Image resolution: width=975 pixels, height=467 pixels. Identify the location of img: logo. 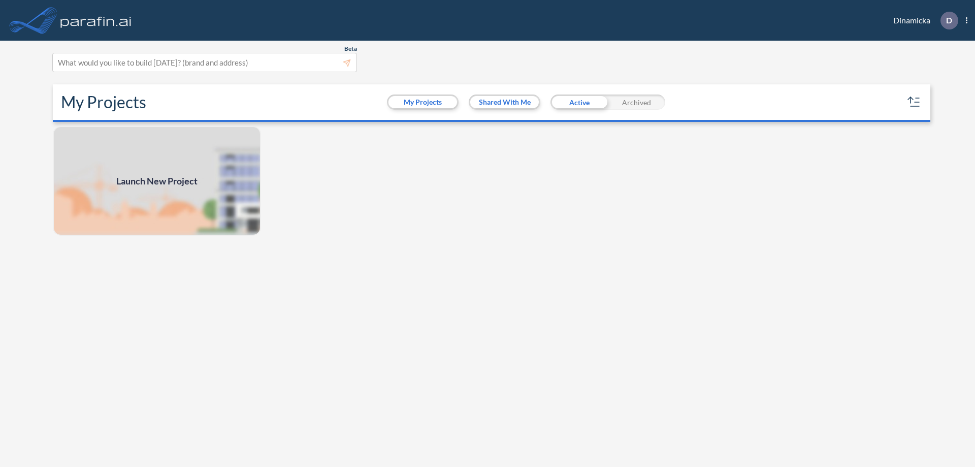
(96, 20).